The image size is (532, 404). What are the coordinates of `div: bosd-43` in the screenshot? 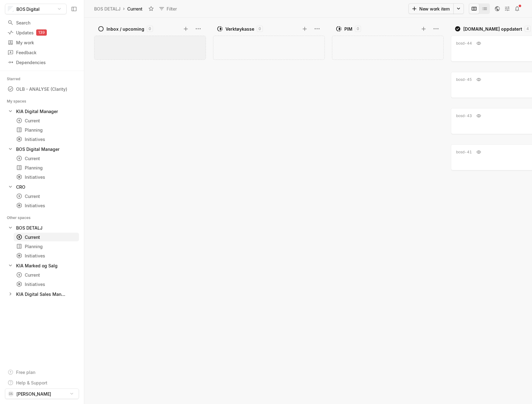 It's located at (464, 116).